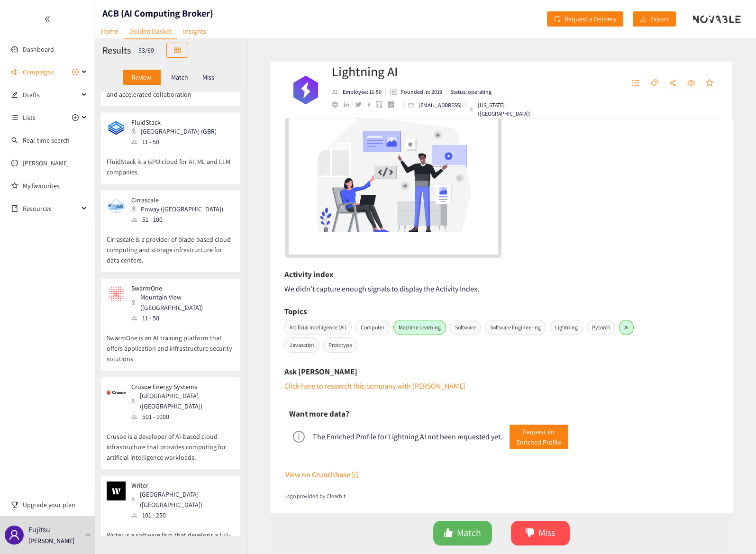  Describe the element at coordinates (626, 327) in the screenshot. I see `span: Ai` at that location.